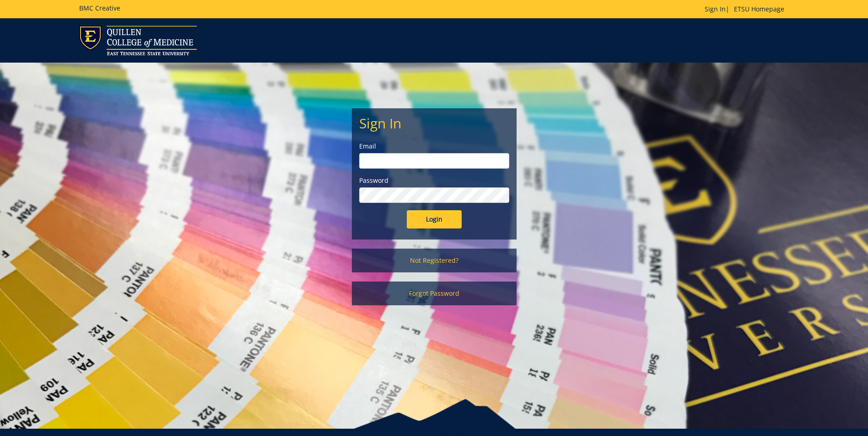 Image resolution: width=868 pixels, height=436 pixels. I want to click on label: Password, so click(434, 180).